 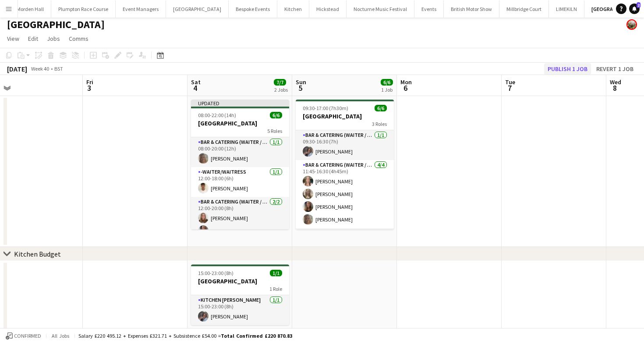 What do you see at coordinates (54, 39) in the screenshot?
I see `a: Jobs` at bounding box center [54, 39].